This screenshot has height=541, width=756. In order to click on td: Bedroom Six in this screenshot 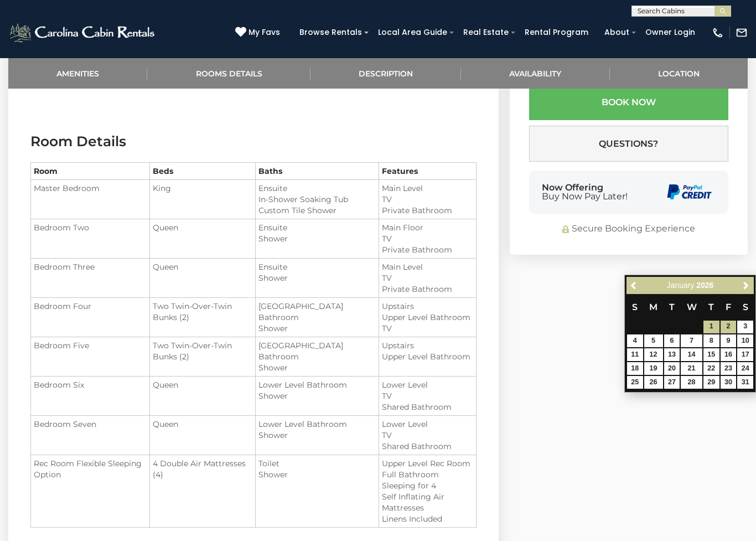, I will do `click(90, 396)`.